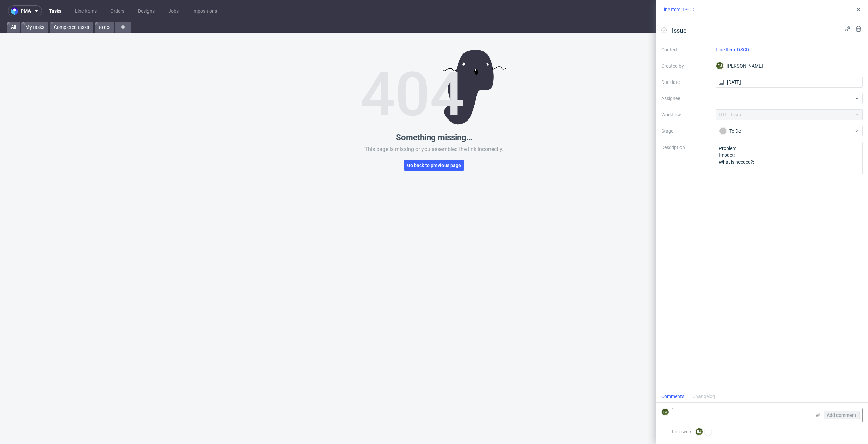 The height and width of the screenshot is (444, 868). I want to click on a: My tasks, so click(35, 27).